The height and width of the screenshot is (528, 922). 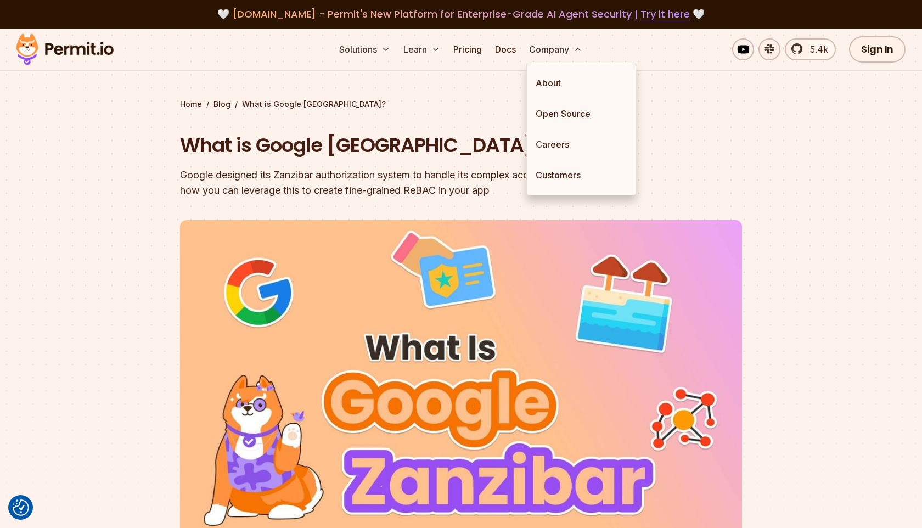 I want to click on button: Consent Preferences, so click(x=21, y=508).